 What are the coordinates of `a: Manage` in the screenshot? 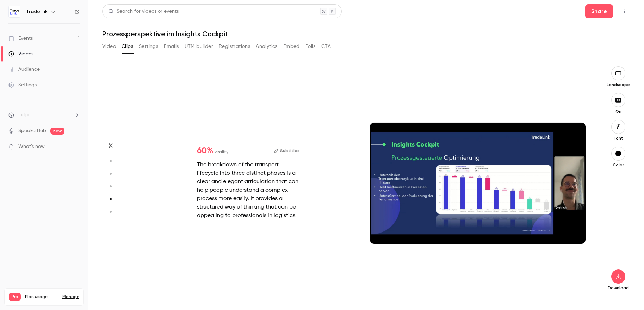 It's located at (71, 297).